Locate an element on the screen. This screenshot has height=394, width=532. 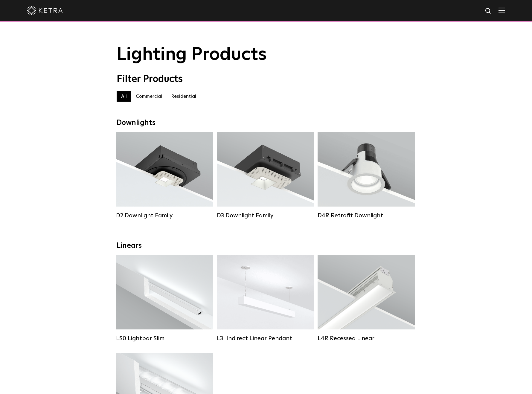
a: D3 Downlight Family Lumen Output:700 / 900 / 1100Colors:White / Black / Silver / Bronze / Paintab... is located at coordinates (265, 177).